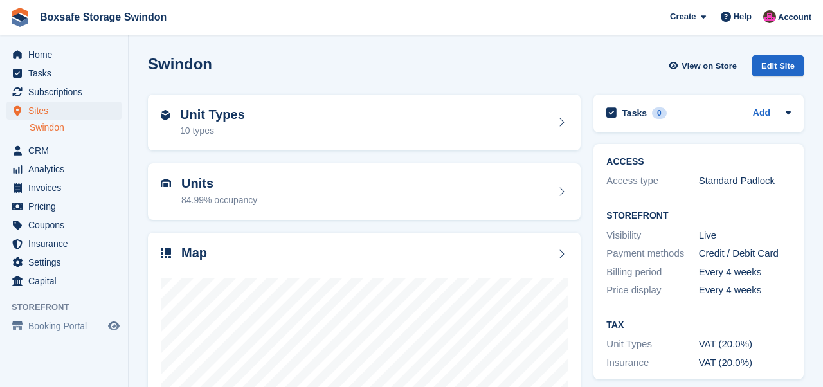 This screenshot has width=823, height=387. I want to click on span: Home, so click(67, 55).